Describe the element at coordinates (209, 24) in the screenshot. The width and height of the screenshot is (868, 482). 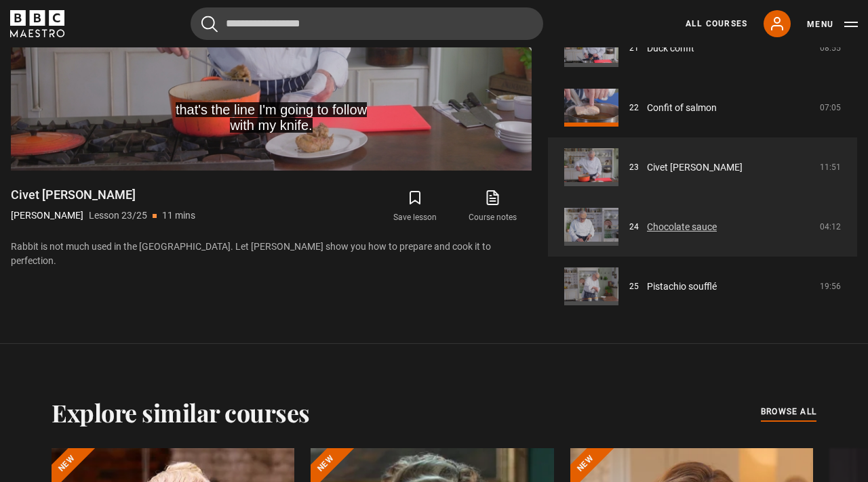
I see `button: Submit the search query` at that location.